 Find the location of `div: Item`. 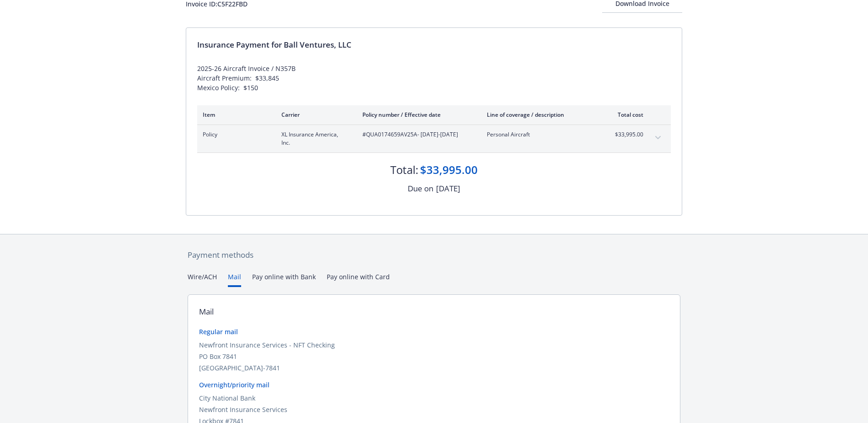

div: Item is located at coordinates (235, 114).